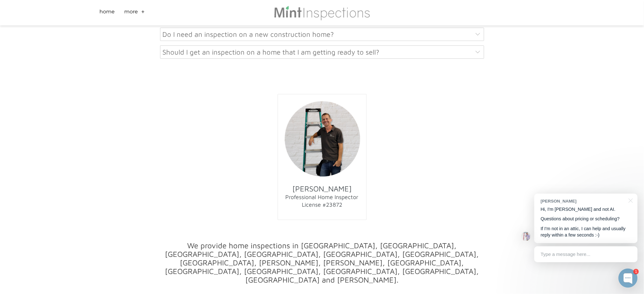 This screenshot has width=644, height=294. Describe the element at coordinates (636, 271) in the screenshot. I see `div: 1` at that location.